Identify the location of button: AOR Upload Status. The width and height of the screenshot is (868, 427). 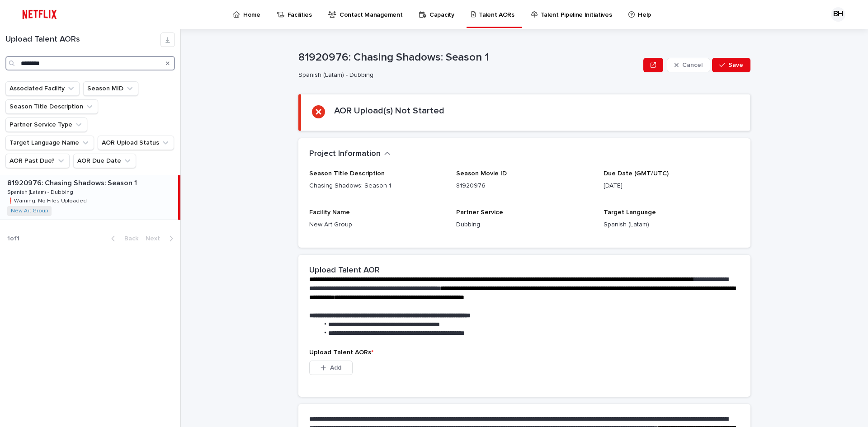
(136, 143).